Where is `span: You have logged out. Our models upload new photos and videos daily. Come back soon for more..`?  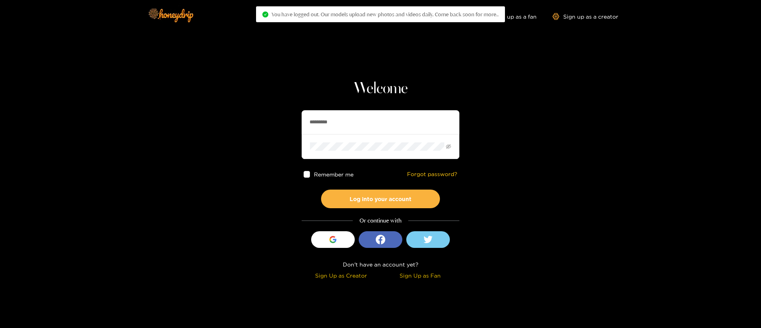 span: You have logged out. Our models upload new photos and videos daily. Come back soon for more.. is located at coordinates (385, 14).